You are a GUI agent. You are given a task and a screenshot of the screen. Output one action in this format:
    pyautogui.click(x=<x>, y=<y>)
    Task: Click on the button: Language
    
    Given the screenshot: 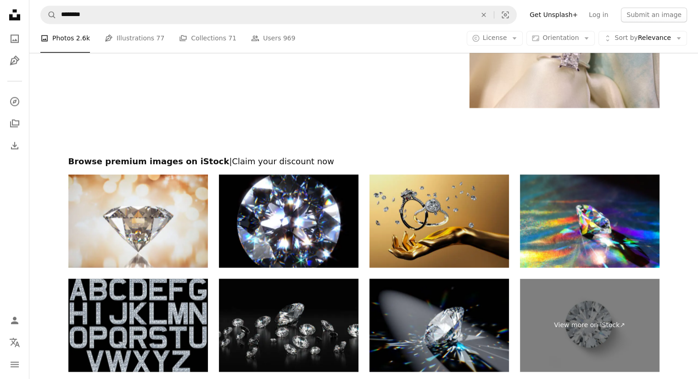 What is the action you would take?
    pyautogui.click(x=15, y=343)
    